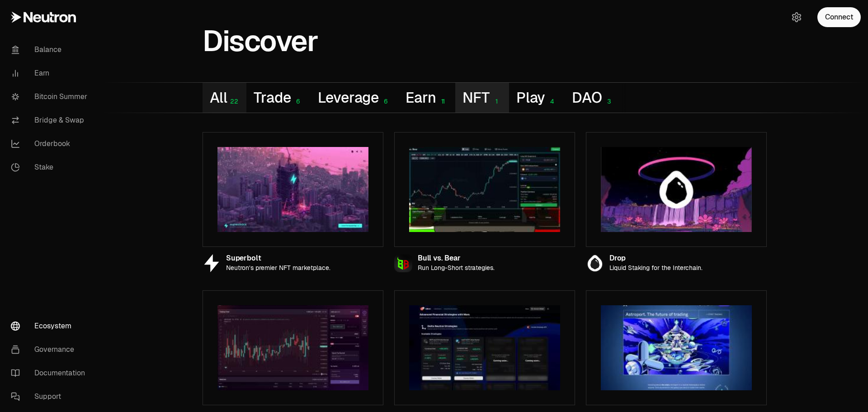 This screenshot has height=412, width=868. Describe the element at coordinates (482, 98) in the screenshot. I see `button: NFT` at that location.